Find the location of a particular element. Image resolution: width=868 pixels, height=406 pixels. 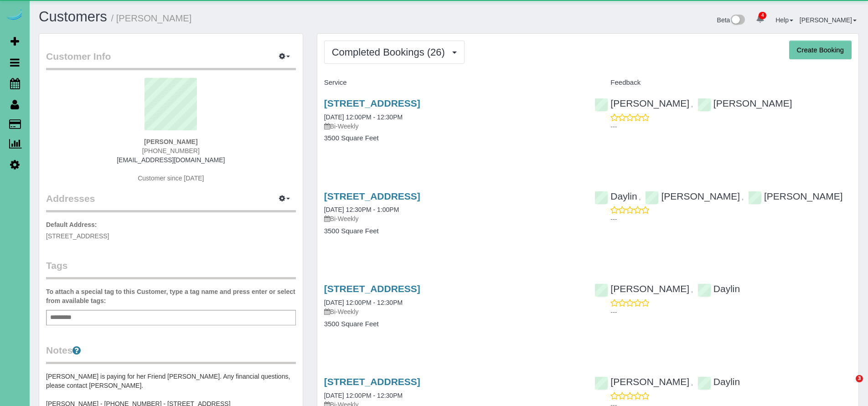

h4: Feedback is located at coordinates (723, 83).